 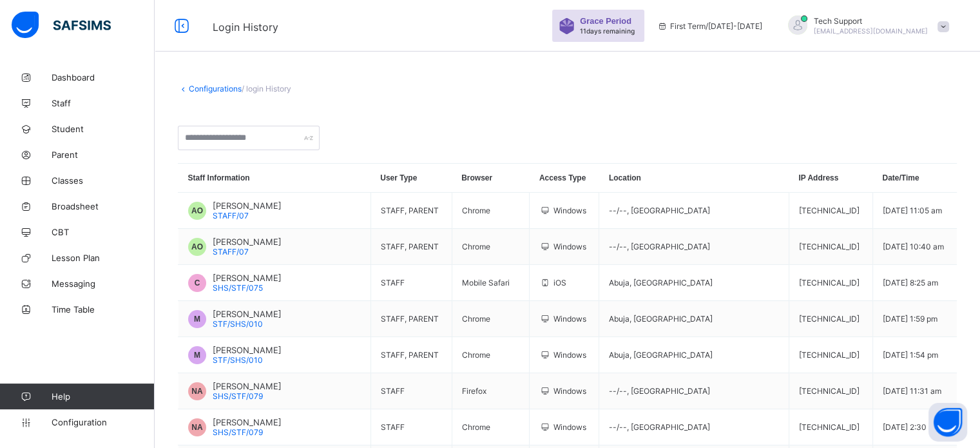 What do you see at coordinates (948, 422) in the screenshot?
I see `button: Open asap` at bounding box center [948, 422].